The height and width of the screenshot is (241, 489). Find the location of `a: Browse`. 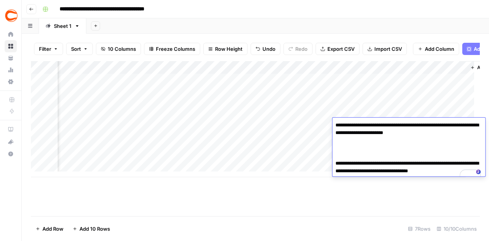

a: Browse is located at coordinates (11, 46).